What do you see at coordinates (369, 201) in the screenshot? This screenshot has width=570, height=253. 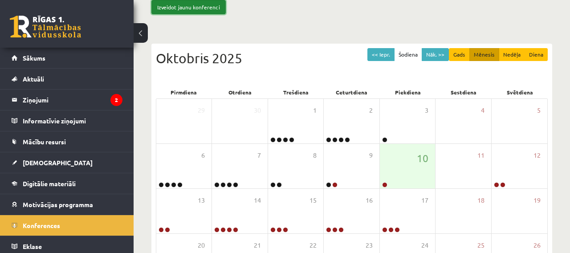 I see `span: 16` at bounding box center [369, 201].